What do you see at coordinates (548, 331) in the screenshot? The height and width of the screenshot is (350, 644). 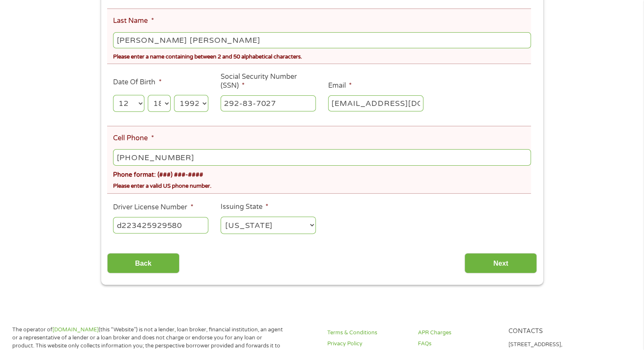 I see `h4: Contacts` at bounding box center [548, 331].